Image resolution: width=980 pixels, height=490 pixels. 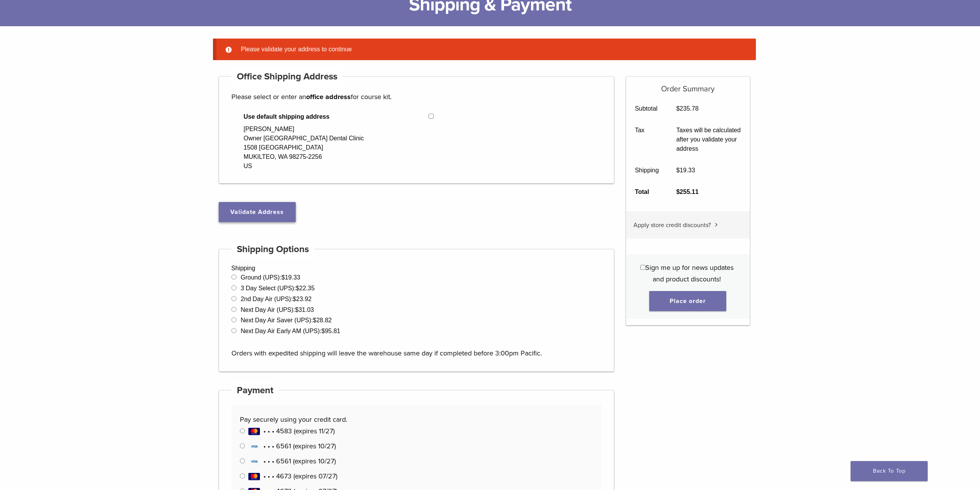 What do you see at coordinates (322, 320) in the screenshot?
I see `bdi: 28.82` at bounding box center [322, 320].